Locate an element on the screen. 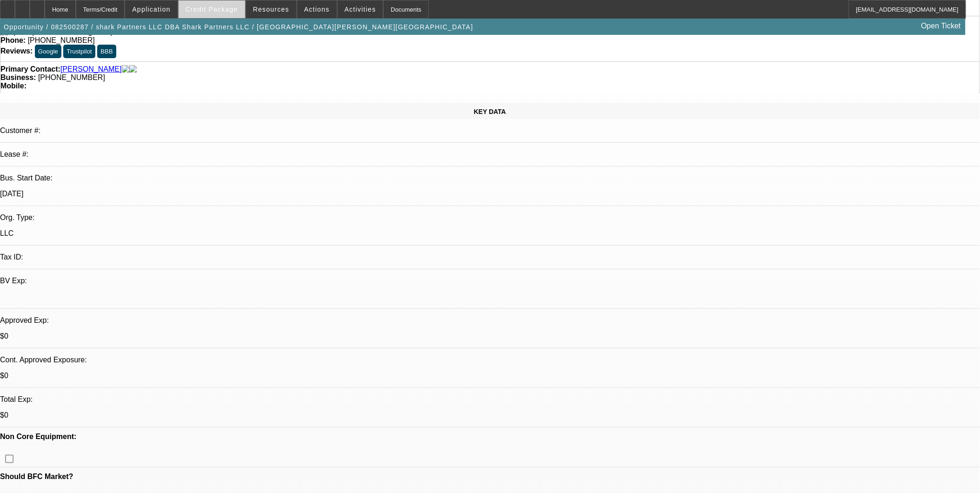 This screenshot has height=493, width=980. span: Resources is located at coordinates (271, 9).